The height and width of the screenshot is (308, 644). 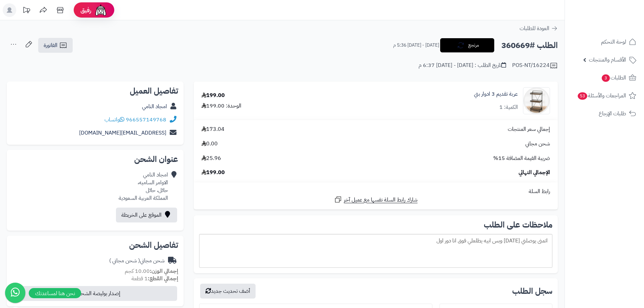 I want to click on div: الوحدة: 199.00, so click(x=222, y=105).